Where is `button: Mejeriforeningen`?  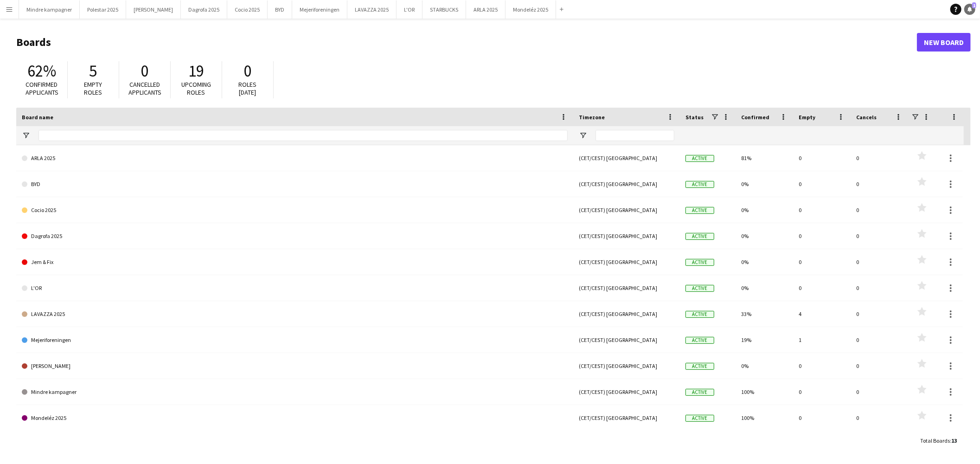 button: Mejeriforeningen is located at coordinates (320, 9).